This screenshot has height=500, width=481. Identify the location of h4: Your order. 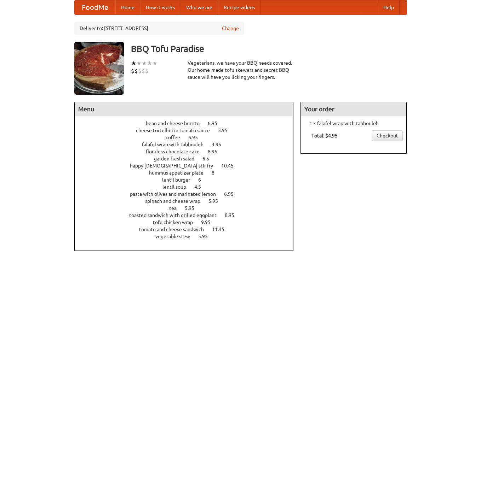
(353, 109).